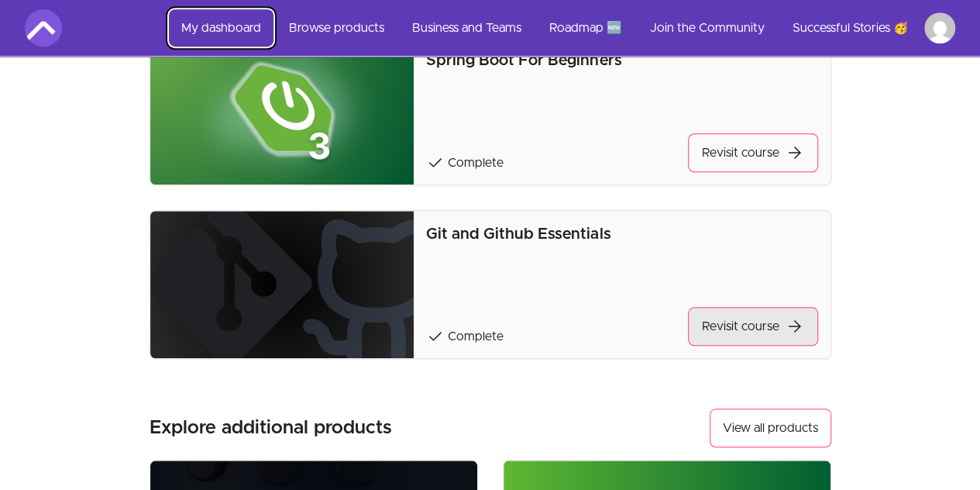 The image size is (980, 490). What do you see at coordinates (585, 28) in the screenshot?
I see `a: Roadmap 🆕` at bounding box center [585, 28].